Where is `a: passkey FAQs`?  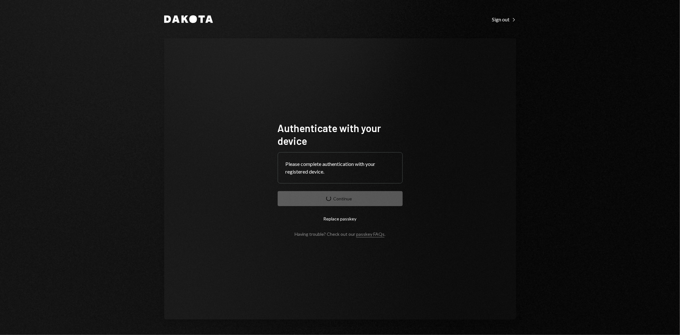 a: passkey FAQs is located at coordinates (370, 234).